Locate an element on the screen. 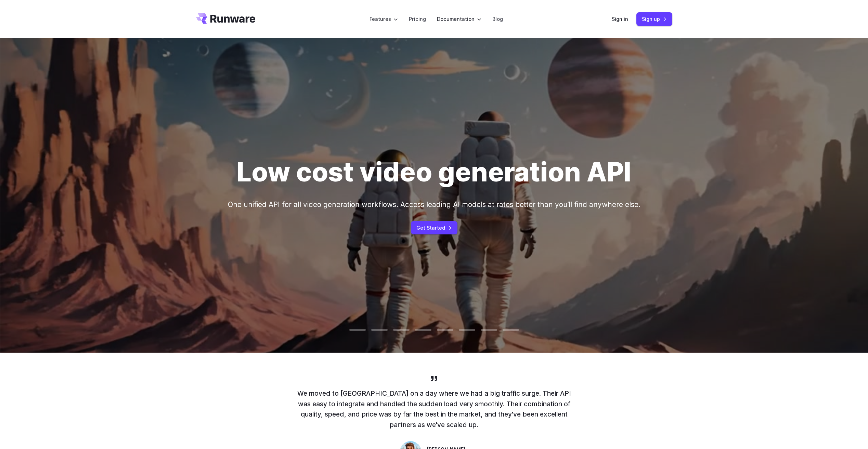 This screenshot has width=868, height=449. p: One unified API for all video generation workflows. Access leading AI models at rates better than... is located at coordinates (434, 204).